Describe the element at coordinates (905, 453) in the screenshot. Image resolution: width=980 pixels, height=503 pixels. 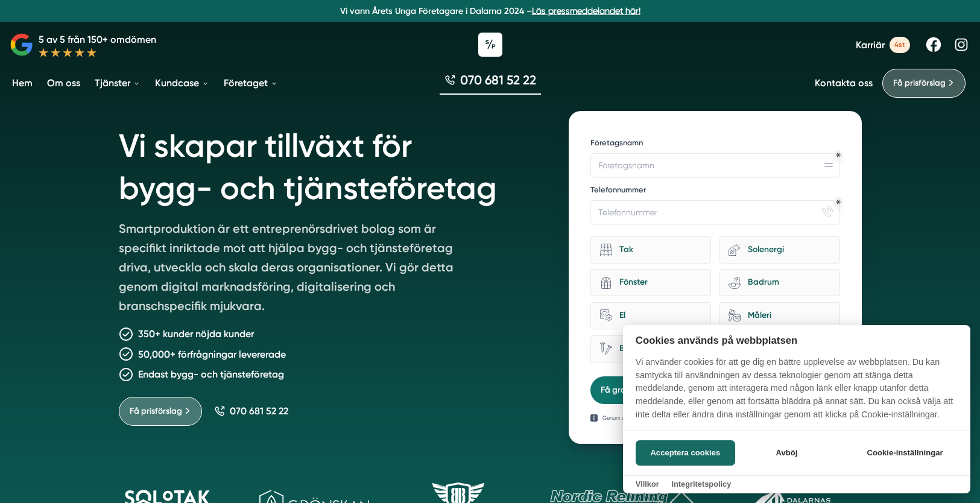
I see `button: Cookie-inställningar` at that location.